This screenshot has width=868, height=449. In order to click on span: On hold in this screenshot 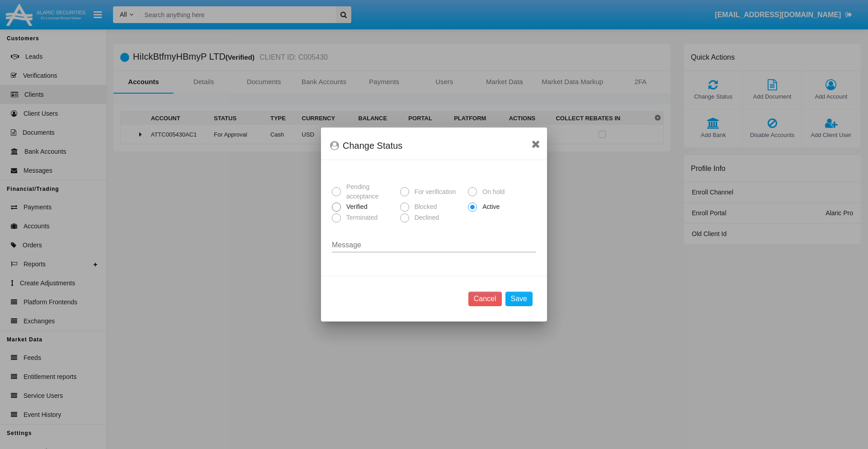, I will do `click(492, 192)`.